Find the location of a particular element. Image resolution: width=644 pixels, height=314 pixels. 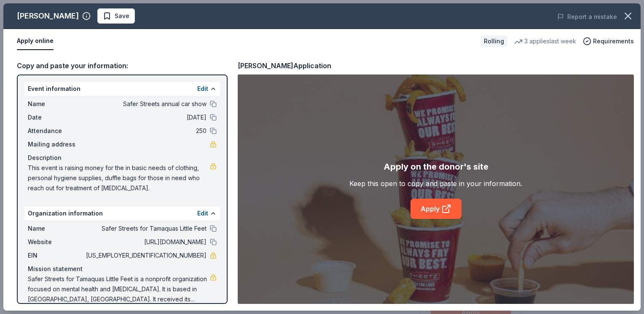

button: Save is located at coordinates (116, 16).